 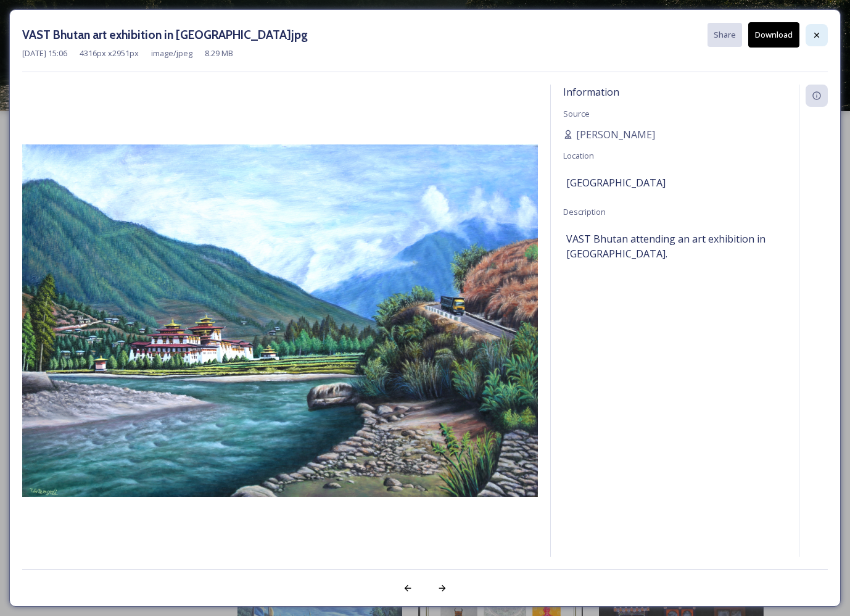 What do you see at coordinates (172, 53) in the screenshot?
I see `span: image/jpeg` at bounding box center [172, 53].